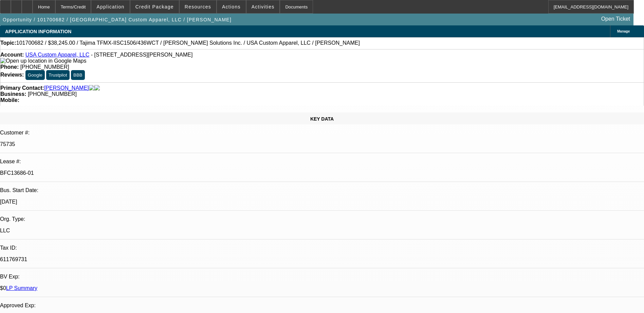  I want to click on span: Activities, so click(263, 7).